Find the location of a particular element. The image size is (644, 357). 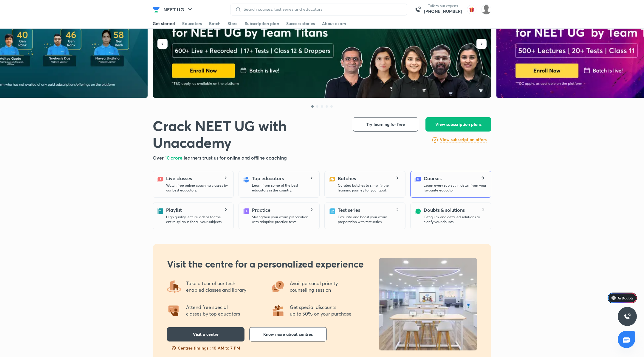

a: Company Logo is located at coordinates (156, 10).